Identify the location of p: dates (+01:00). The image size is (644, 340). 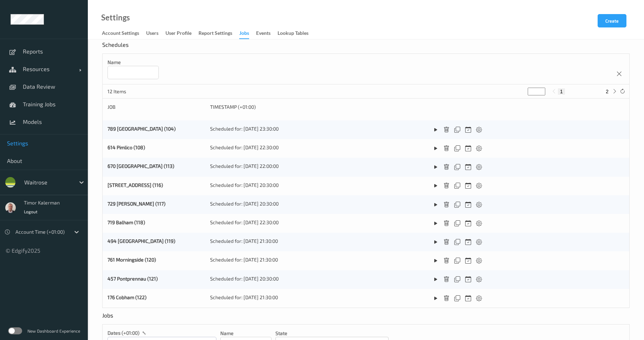
(123, 333).